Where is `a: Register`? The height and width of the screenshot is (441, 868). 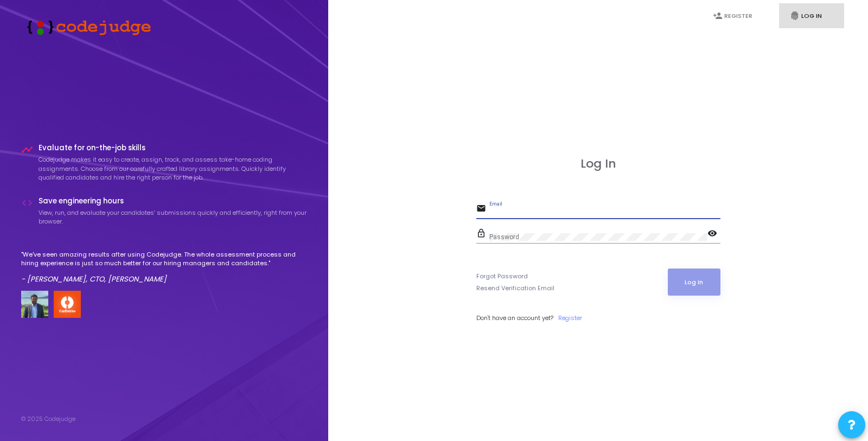 a: Register is located at coordinates (570, 317).